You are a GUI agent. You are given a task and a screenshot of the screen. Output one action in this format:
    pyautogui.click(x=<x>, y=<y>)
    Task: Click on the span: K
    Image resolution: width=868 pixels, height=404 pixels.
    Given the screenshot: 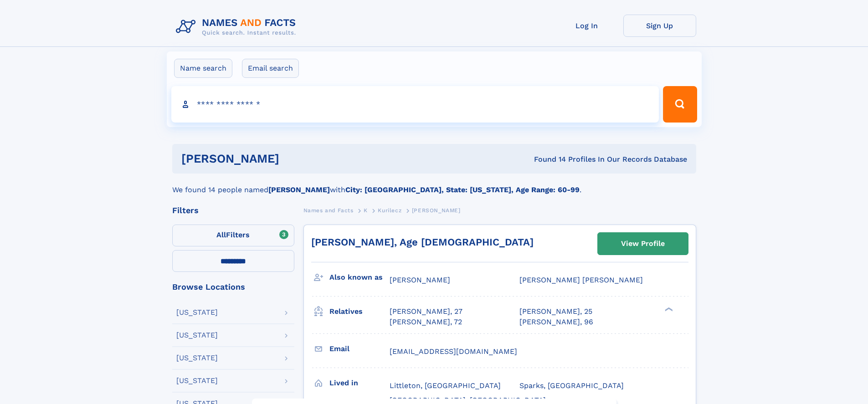 What is the action you would take?
    pyautogui.click(x=366, y=211)
    